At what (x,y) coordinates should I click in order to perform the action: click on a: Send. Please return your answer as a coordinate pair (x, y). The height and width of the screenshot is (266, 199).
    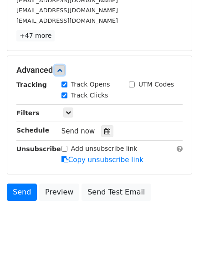
    Looking at the image, I should click on (22, 192).